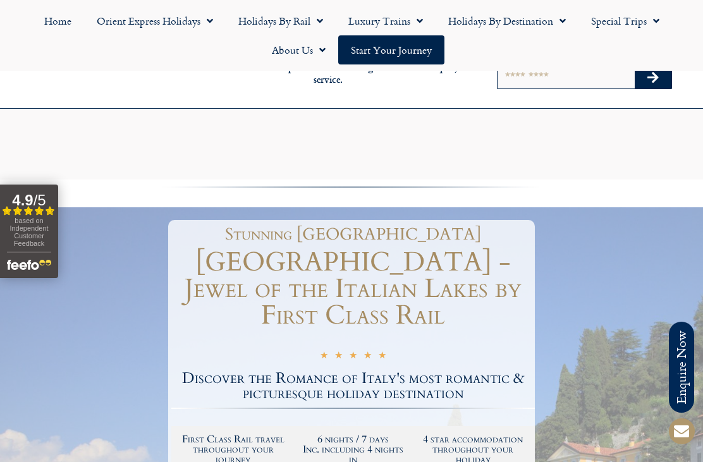 This screenshot has width=703, height=462. I want to click on a: Home, so click(58, 21).